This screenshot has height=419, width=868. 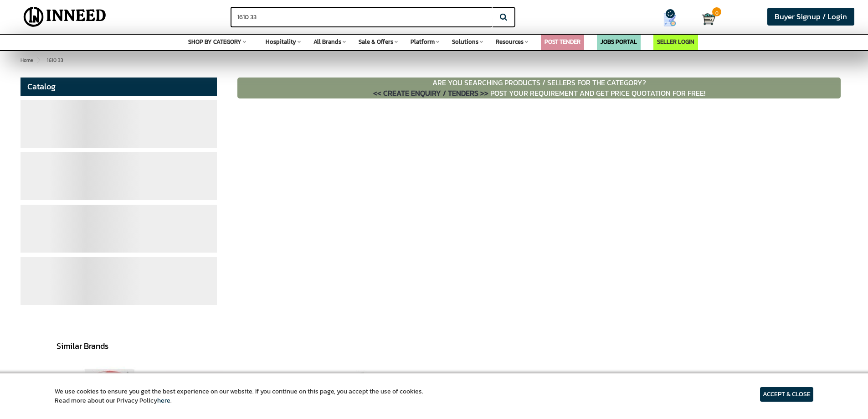 I want to click on a: JOBS PORTAL, so click(x=619, y=41).